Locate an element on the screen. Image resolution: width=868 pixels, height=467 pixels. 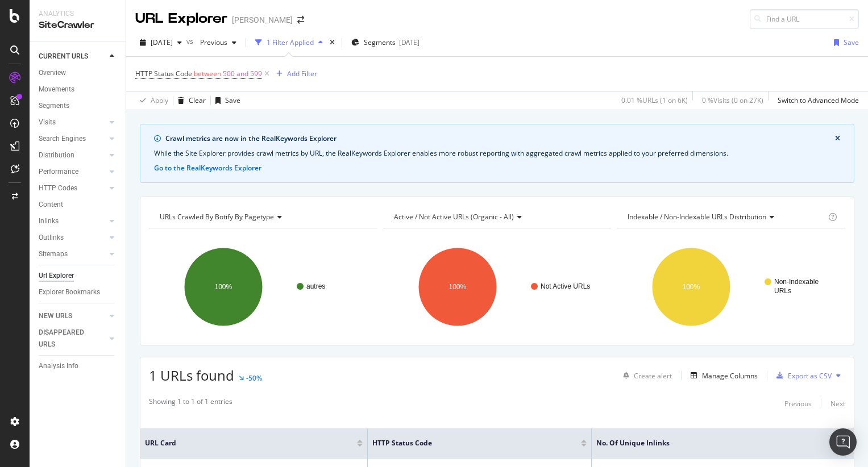
h4: Active / Not Active URLs is located at coordinates (496, 217).